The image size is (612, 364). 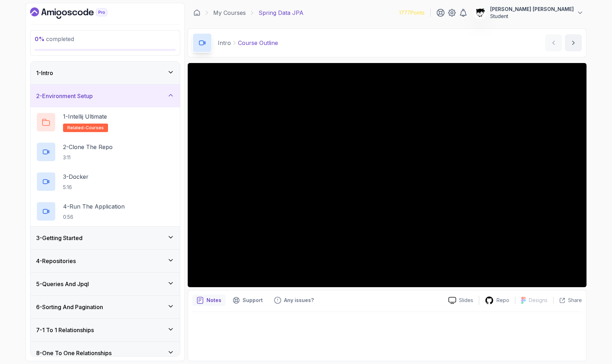 I want to click on button: 2-Clone The Repo3:11, so click(x=105, y=152).